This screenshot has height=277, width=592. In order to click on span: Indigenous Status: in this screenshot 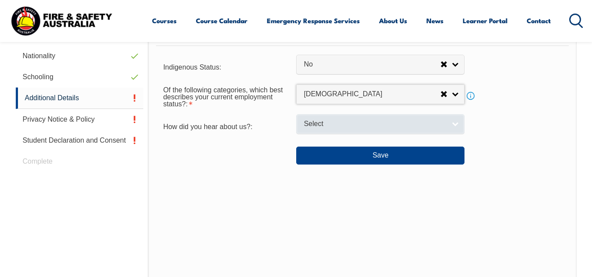, I will do `click(192, 67)`.